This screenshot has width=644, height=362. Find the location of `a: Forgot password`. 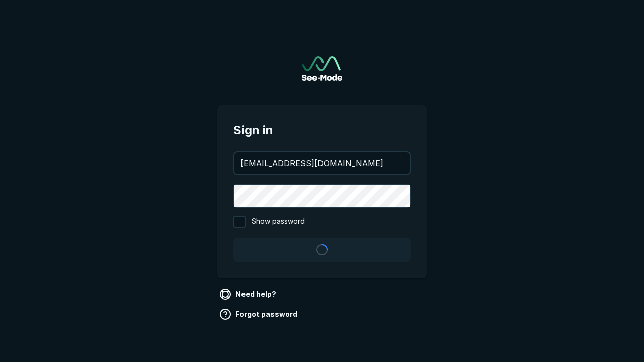

a: Forgot password is located at coordinates (259, 314).